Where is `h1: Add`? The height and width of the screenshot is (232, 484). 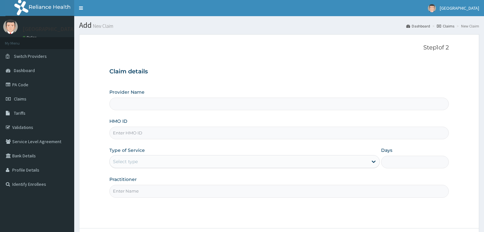
h1: Add is located at coordinates (279, 25).